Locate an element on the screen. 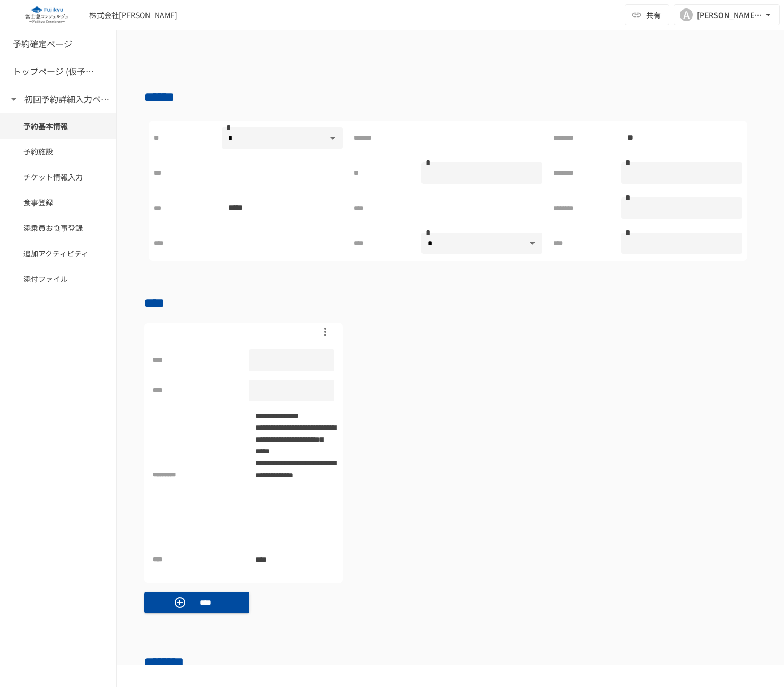 The image size is (784, 687). button: 共有 is located at coordinates (647, 15).